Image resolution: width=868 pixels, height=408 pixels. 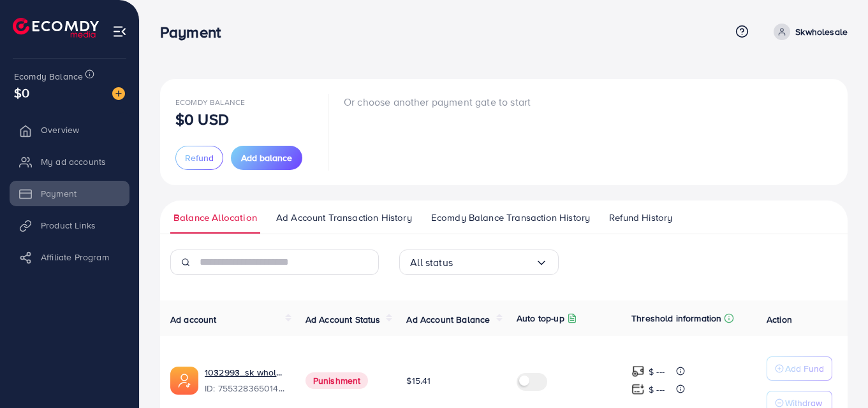 What do you see at coordinates (199, 158) in the screenshot?
I see `button: Refund` at bounding box center [199, 158].